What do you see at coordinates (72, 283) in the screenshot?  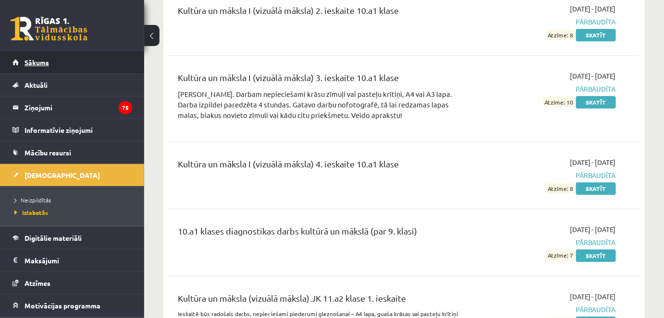 I see `a: Atzīmes` at bounding box center [72, 283].